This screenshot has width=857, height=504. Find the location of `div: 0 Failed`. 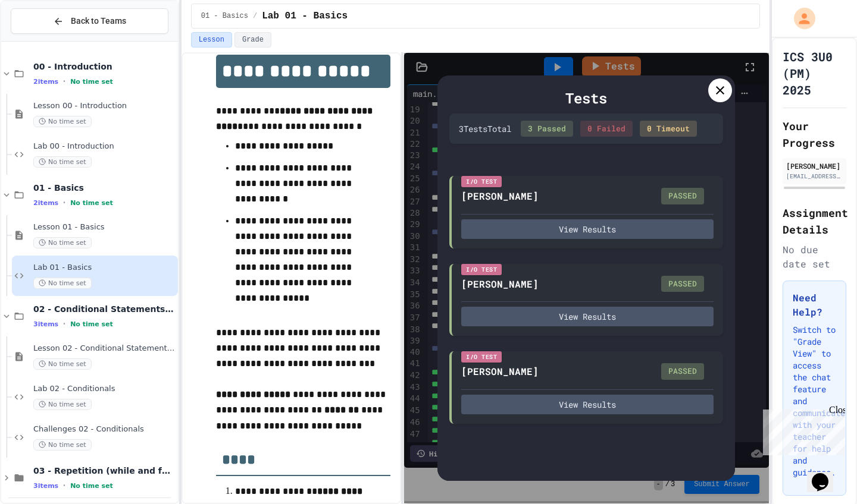

div: 0 Failed is located at coordinates (606, 129).